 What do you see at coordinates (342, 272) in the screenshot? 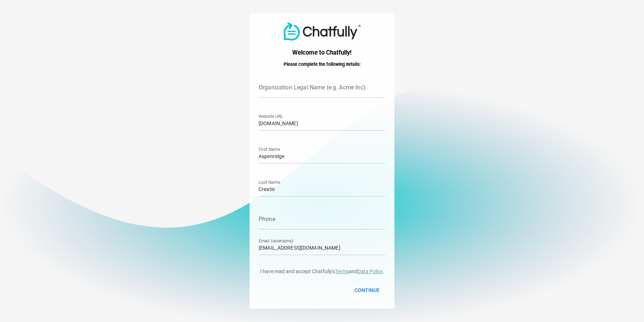
I see `a: Terms` at bounding box center [342, 272].